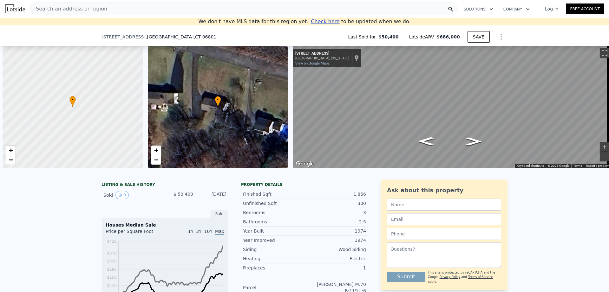 This screenshot has width=609, height=292. Describe the element at coordinates (274, 258) in the screenshot. I see `div: Heating` at that location.